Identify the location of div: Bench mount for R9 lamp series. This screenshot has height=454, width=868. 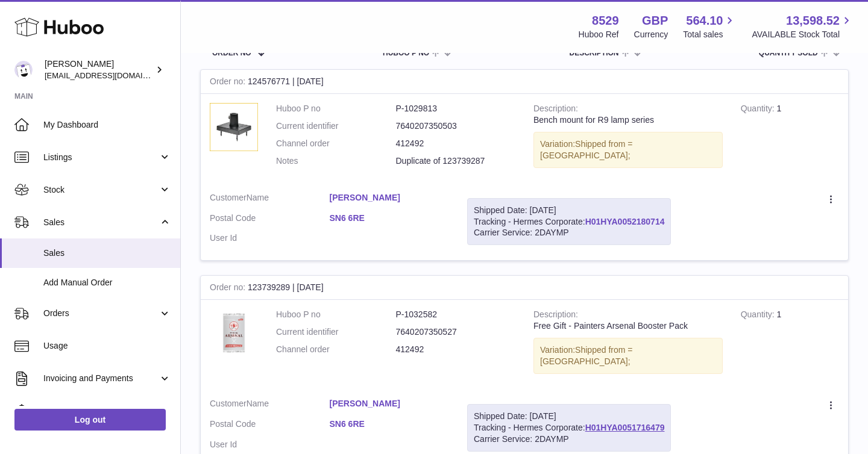
(628, 120).